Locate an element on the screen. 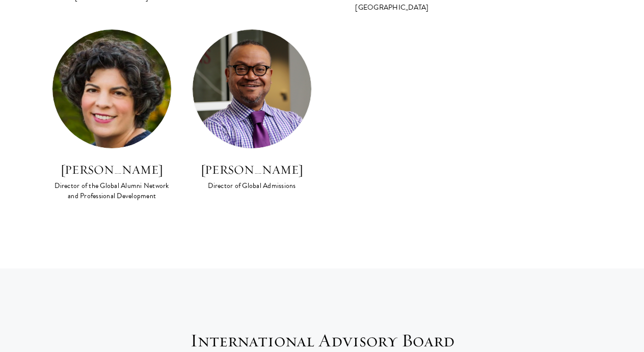 The height and width of the screenshot is (352, 644). div: Director of Global Admissions is located at coordinates (251, 186).